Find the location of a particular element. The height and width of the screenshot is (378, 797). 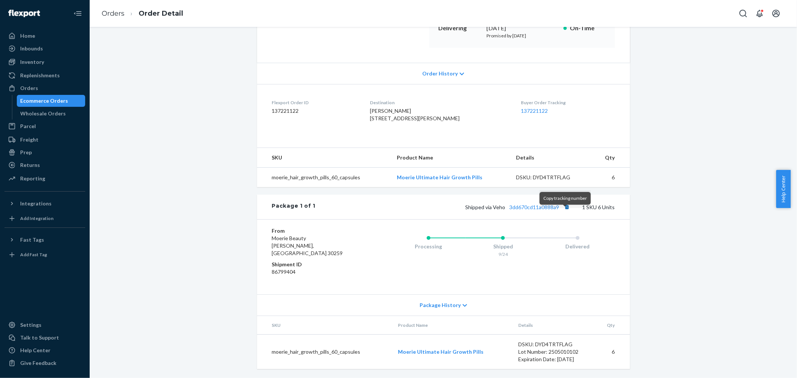

a: Talk to Support is located at coordinates (45, 338).